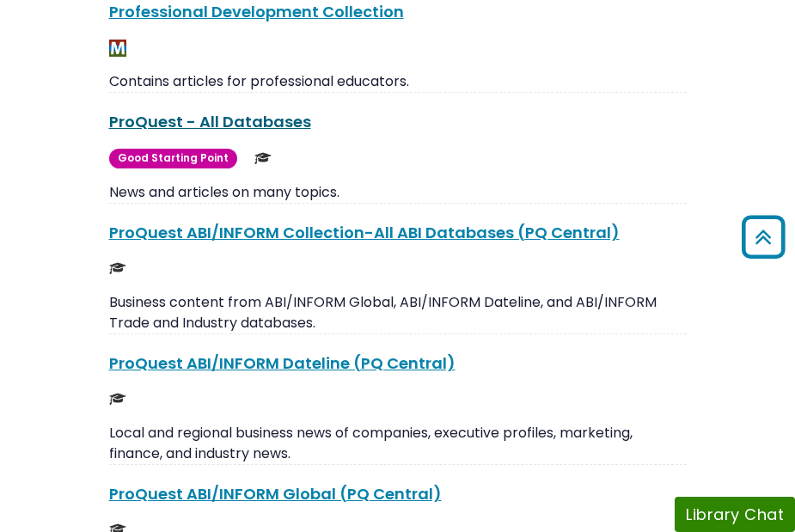 This screenshot has height=532, width=795. I want to click on button: Library Chat, so click(735, 514).